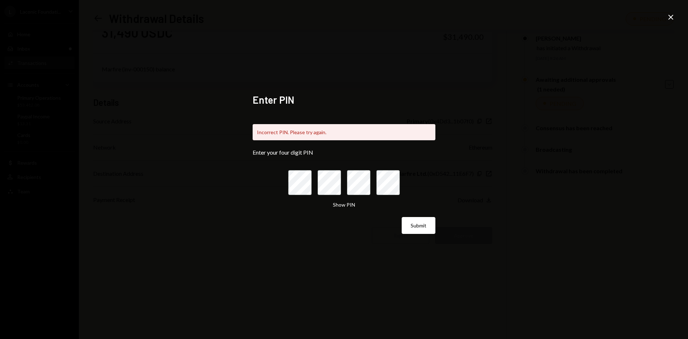 This screenshot has height=339, width=688. I want to click on h2: Enter PIN, so click(344, 100).